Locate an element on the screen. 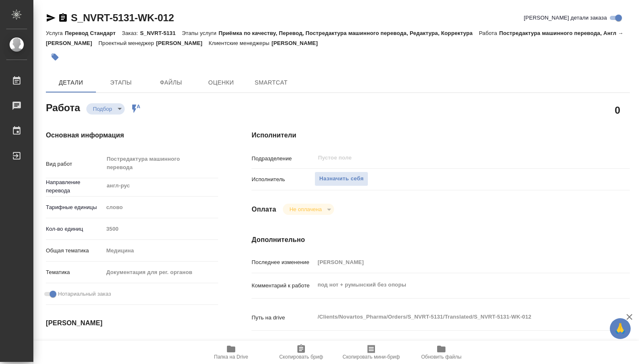 This screenshot has height=364, width=639. button: Папка на Drive is located at coordinates (231, 352).